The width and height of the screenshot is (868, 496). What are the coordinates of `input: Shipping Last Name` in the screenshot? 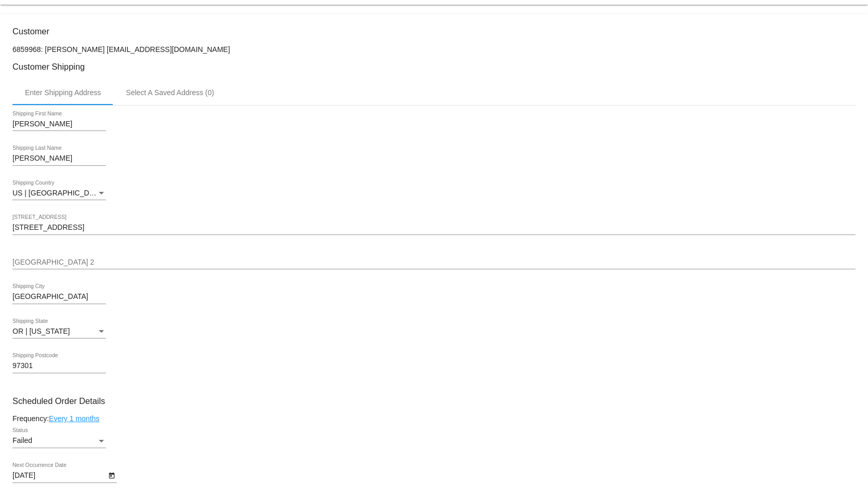 It's located at (60, 158).